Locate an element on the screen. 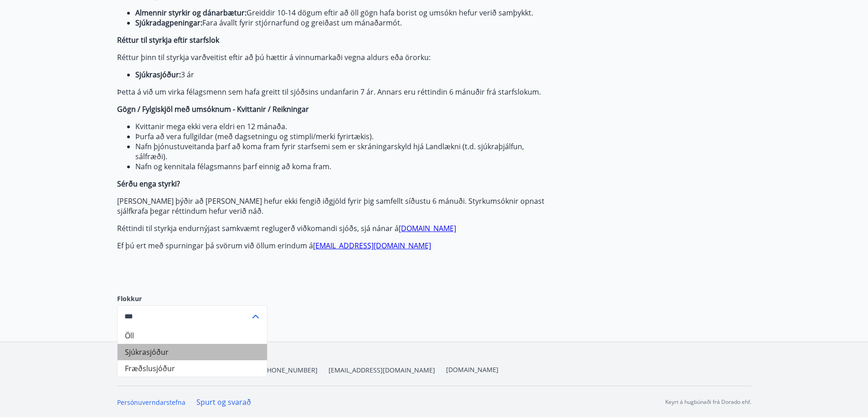 The height and width of the screenshot is (418, 868). strong: Sjúkradagpeningar: is located at coordinates (168, 23).